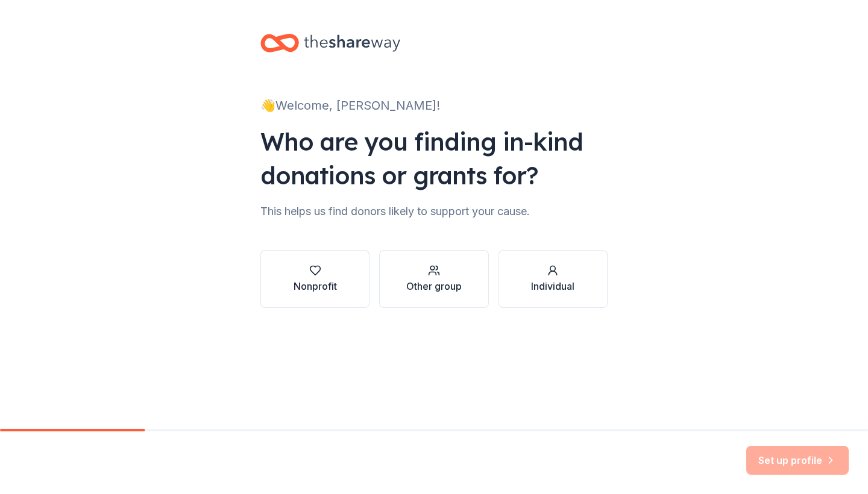 The height and width of the screenshot is (494, 868). Describe the element at coordinates (553, 286) in the screenshot. I see `div: Individual` at that location.